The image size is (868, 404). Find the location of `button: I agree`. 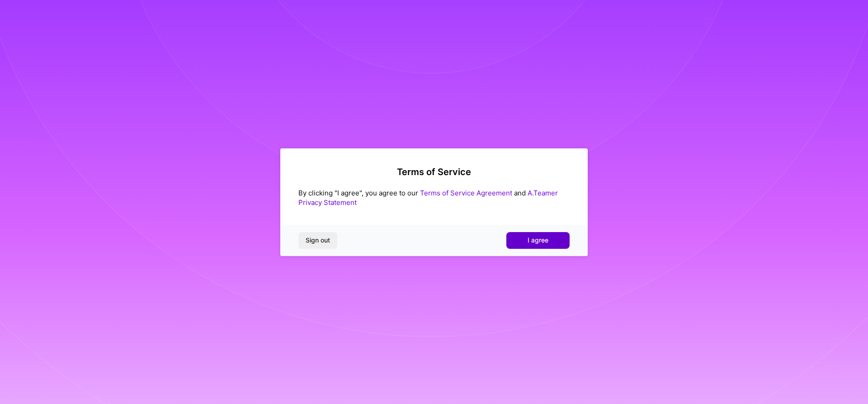

button: I agree is located at coordinates (538, 240).